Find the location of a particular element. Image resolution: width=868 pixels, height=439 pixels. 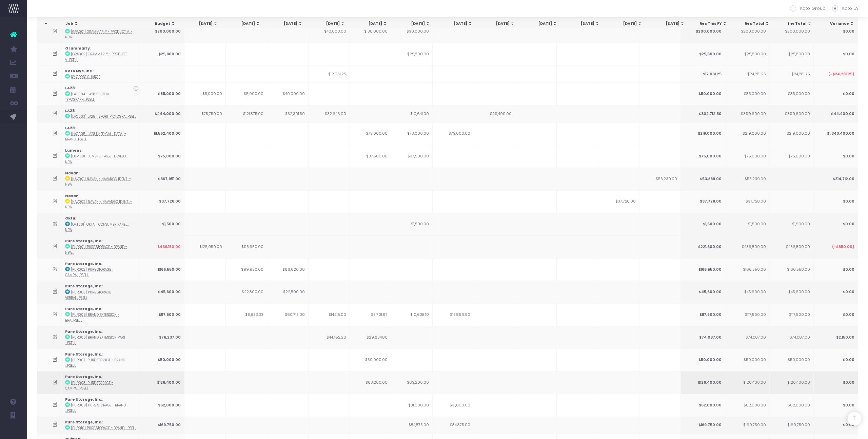

td: $99,930.00 is located at coordinates (246, 269).